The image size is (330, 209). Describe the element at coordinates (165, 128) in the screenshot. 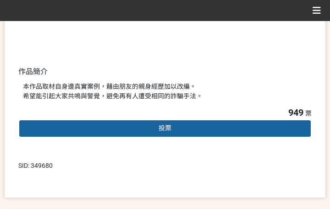

I see `span: 投票` at that location.